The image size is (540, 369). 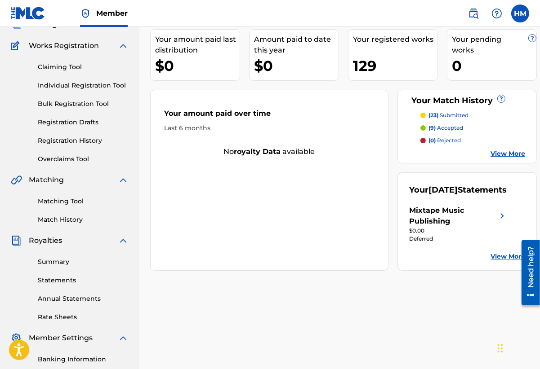 I want to click on span: Member, so click(x=112, y=13).